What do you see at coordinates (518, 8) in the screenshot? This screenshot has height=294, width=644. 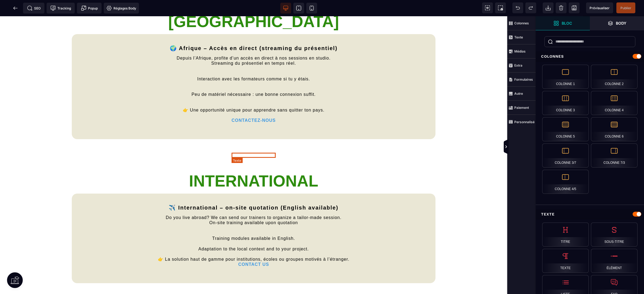 I see `span: Défaire` at bounding box center [518, 8].